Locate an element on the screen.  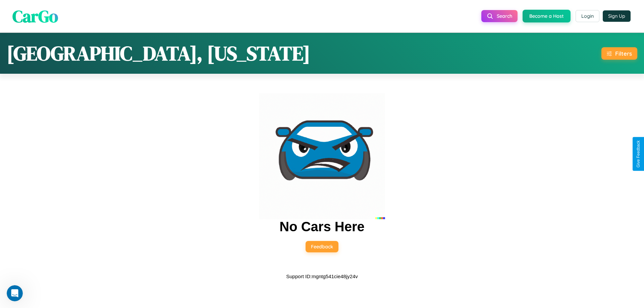
img: car is located at coordinates (322, 156).